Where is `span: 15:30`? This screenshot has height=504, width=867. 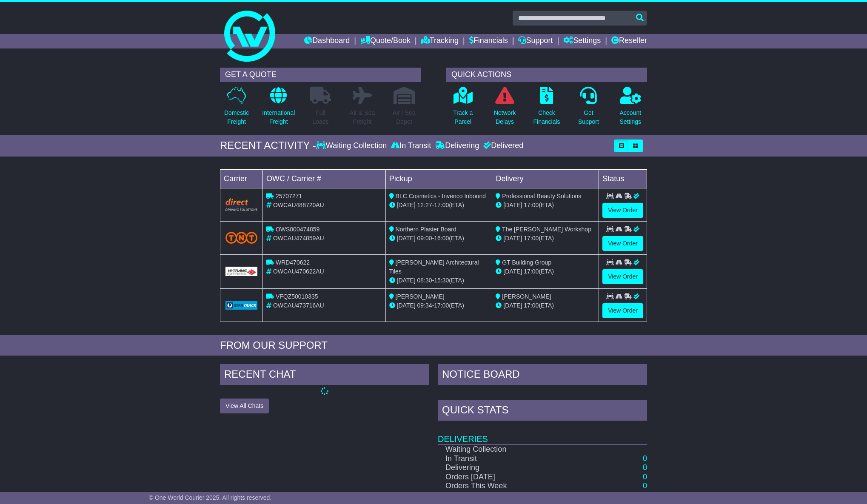 span: 15:30 is located at coordinates (441, 280).